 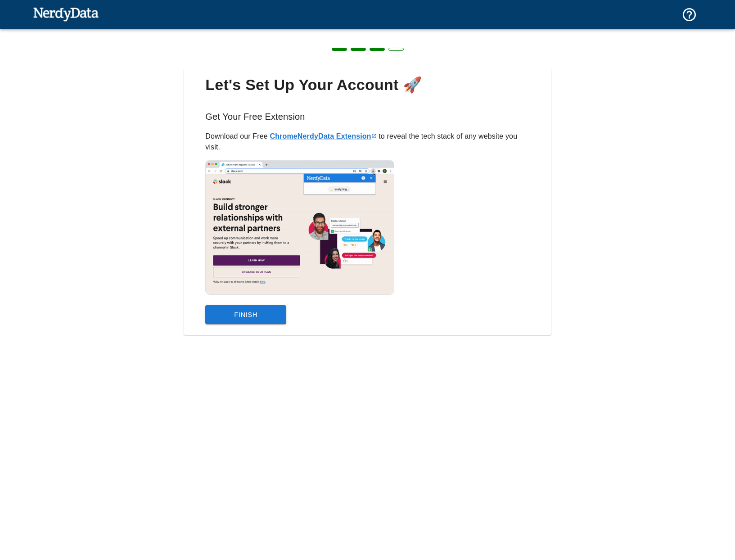 What do you see at coordinates (368, 120) in the screenshot?
I see `h6: Get Your Free Extension` at bounding box center [368, 120].